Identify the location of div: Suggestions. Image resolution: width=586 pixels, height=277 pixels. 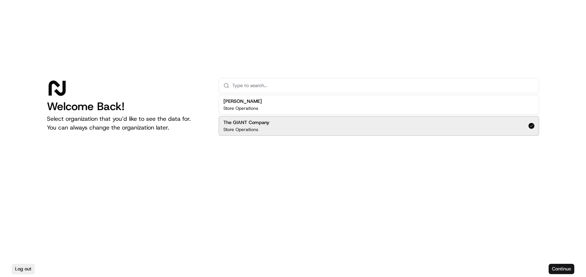
(379, 115).